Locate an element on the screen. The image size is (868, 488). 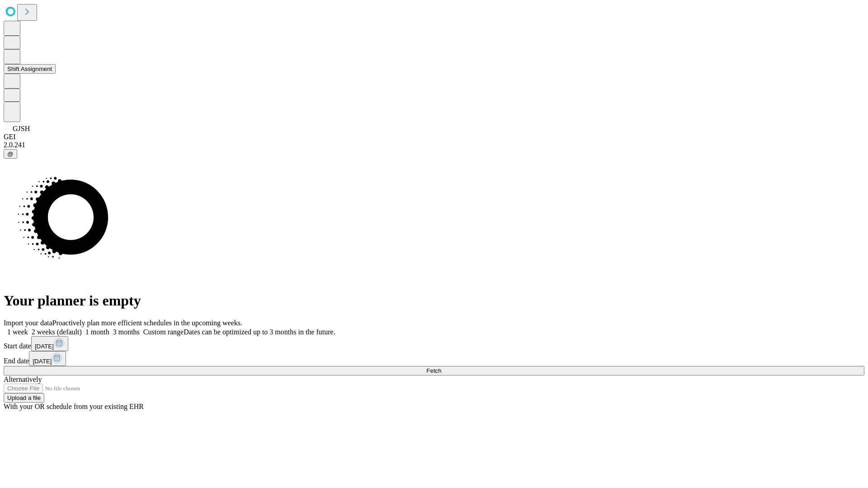
button: Shift Assignment is located at coordinates (29, 69).